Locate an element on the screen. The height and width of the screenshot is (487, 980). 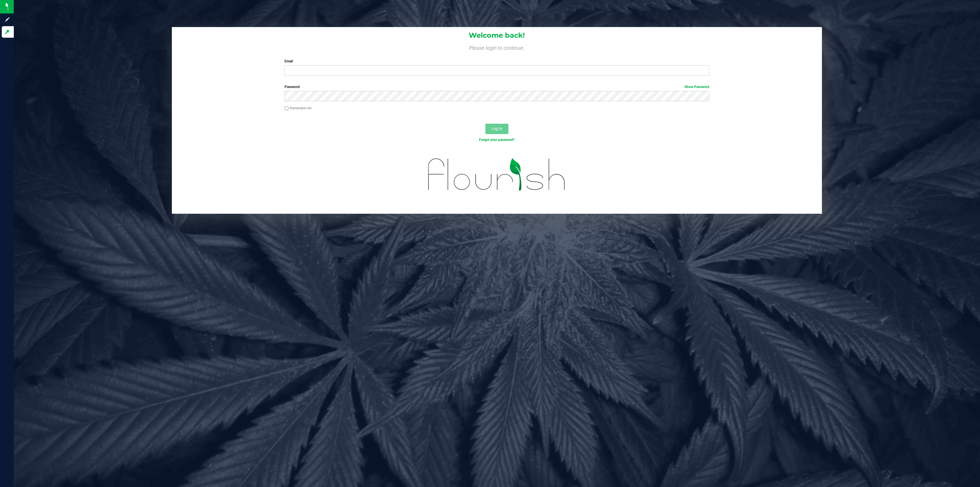
h1: Welcome back! is located at coordinates (497, 35).